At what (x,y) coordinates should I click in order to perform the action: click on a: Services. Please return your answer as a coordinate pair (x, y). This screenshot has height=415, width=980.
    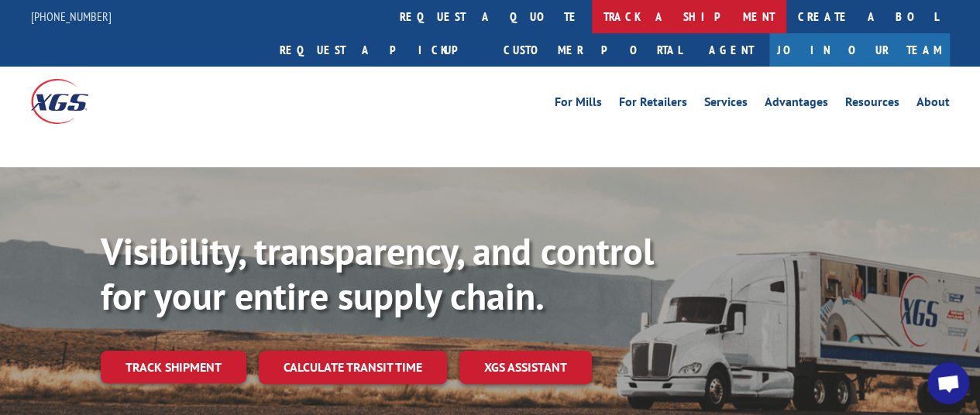
    Looking at the image, I should click on (726, 104).